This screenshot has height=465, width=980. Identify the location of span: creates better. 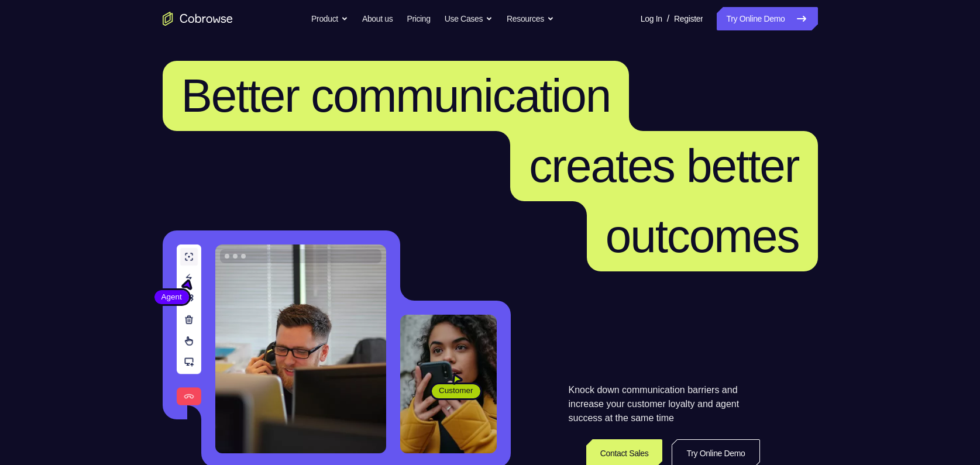
(663, 165).